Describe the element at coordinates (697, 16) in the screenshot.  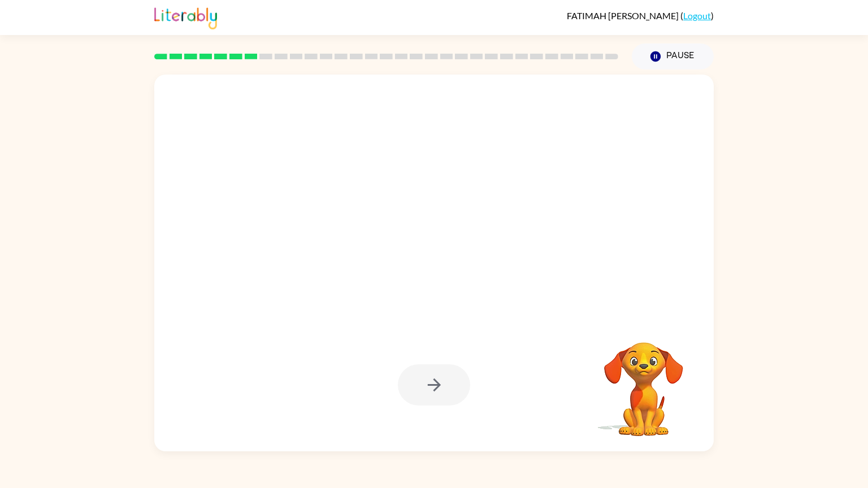
I see `a: Logout` at that location.